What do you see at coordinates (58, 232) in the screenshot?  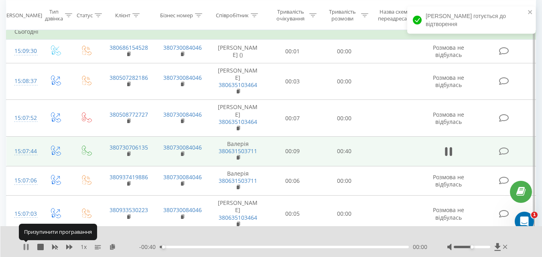 I see `div: Призупинити програвання` at bounding box center [58, 232].